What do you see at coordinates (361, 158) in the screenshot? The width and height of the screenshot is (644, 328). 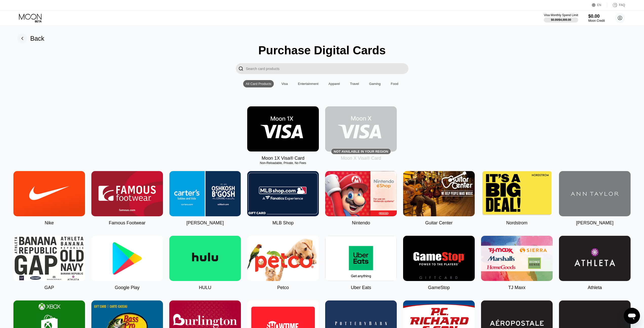 I see `div: Moon X Visa® Card` at bounding box center [361, 158].